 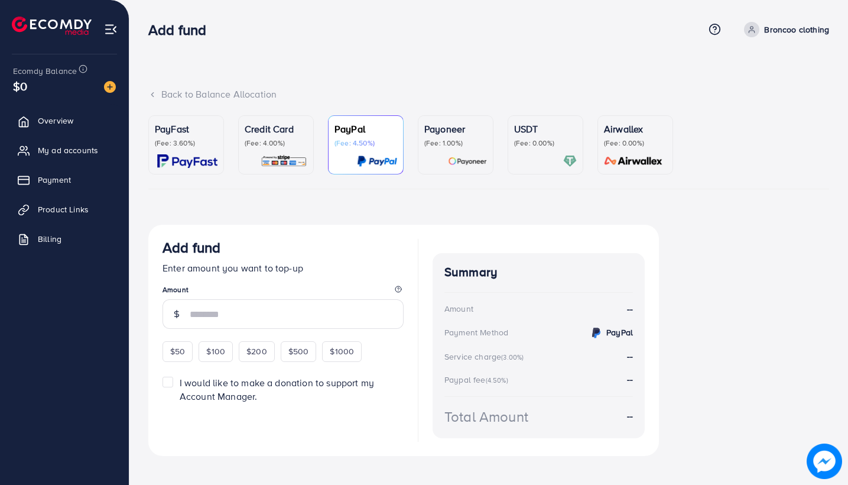 I want to click on span: Payment, so click(x=54, y=180).